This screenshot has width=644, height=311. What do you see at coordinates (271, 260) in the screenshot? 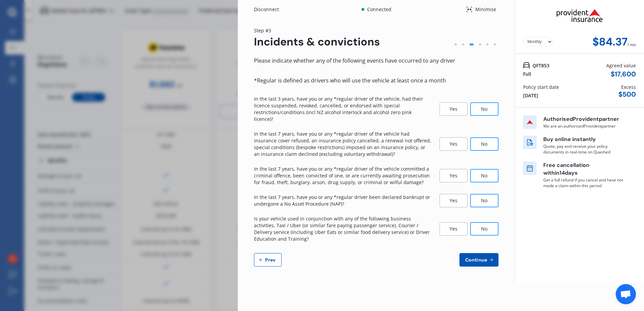
I see `span: Prev` at bounding box center [271, 260].